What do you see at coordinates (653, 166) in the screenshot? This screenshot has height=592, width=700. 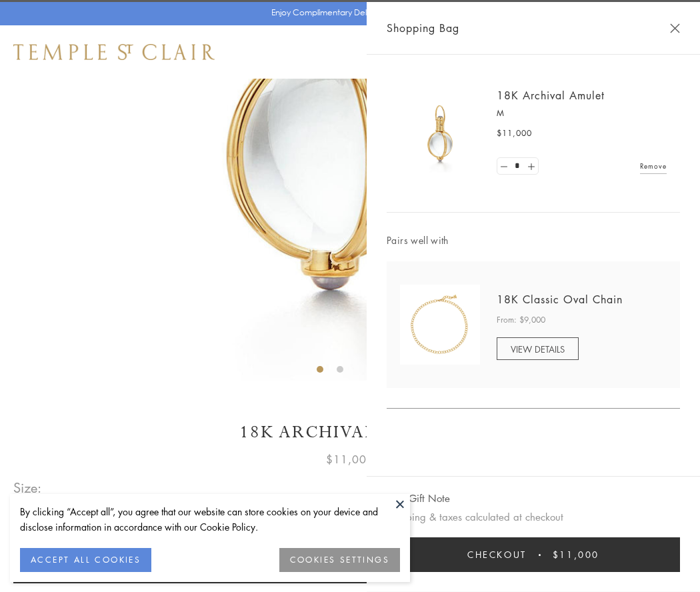 I see `a: Remove` at bounding box center [653, 166].